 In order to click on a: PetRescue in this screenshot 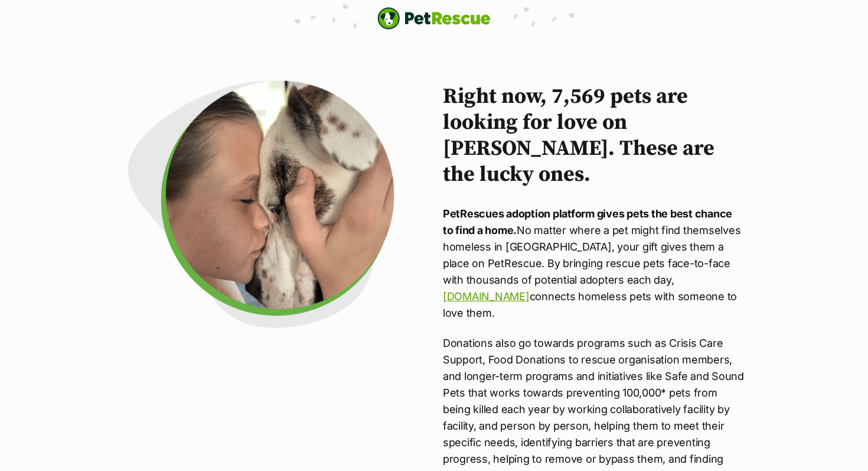, I will do `click(434, 18)`.